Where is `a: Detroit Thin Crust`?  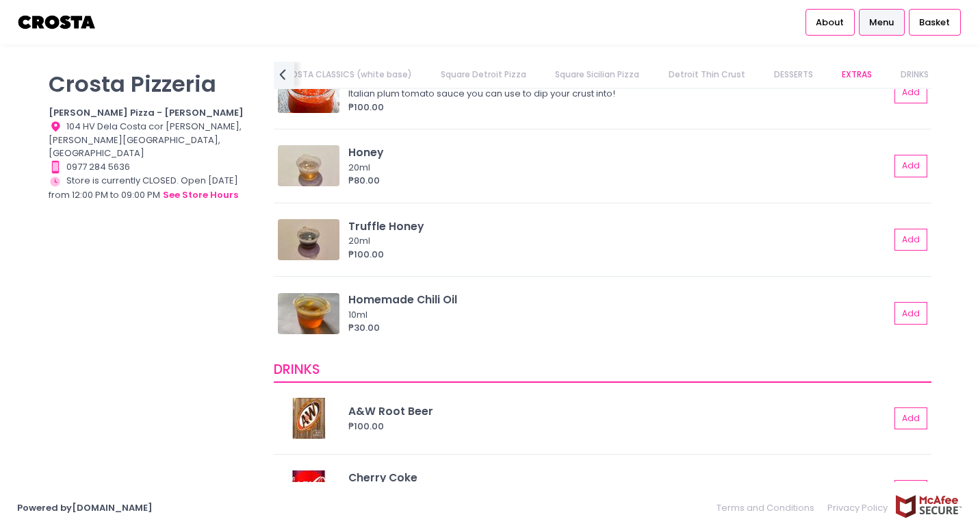
a: Detroit Thin Crust is located at coordinates (706, 75).